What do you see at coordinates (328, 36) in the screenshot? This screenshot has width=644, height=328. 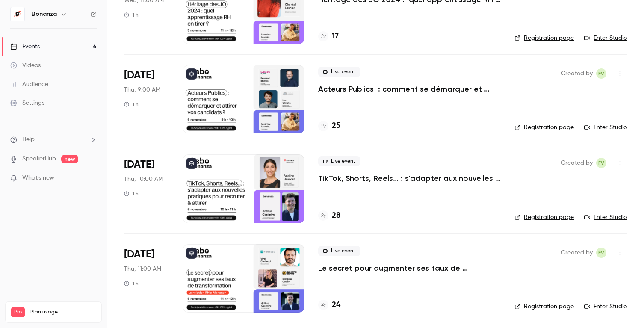 I see `a: 17` at bounding box center [328, 36].